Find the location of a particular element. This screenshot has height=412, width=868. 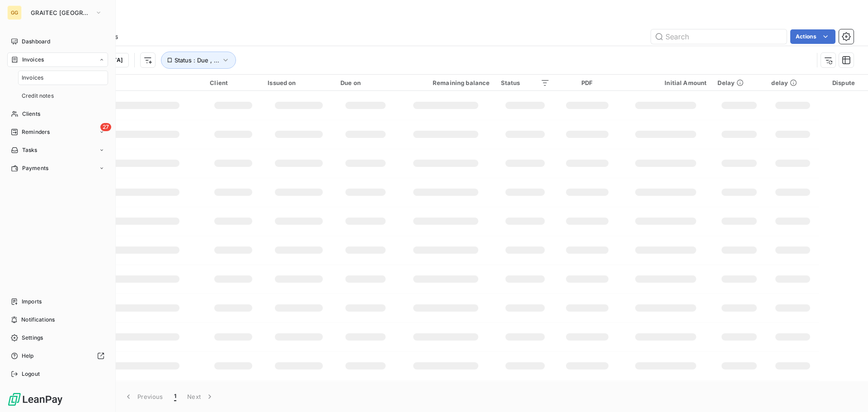

div: delay is located at coordinates (793, 83).